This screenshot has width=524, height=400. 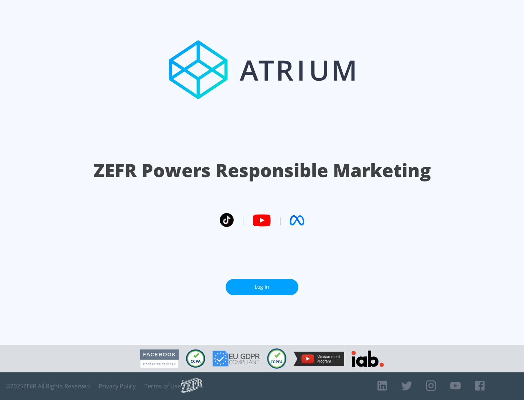 I want to click on img: YouTube Measurement Program, so click(x=319, y=359).